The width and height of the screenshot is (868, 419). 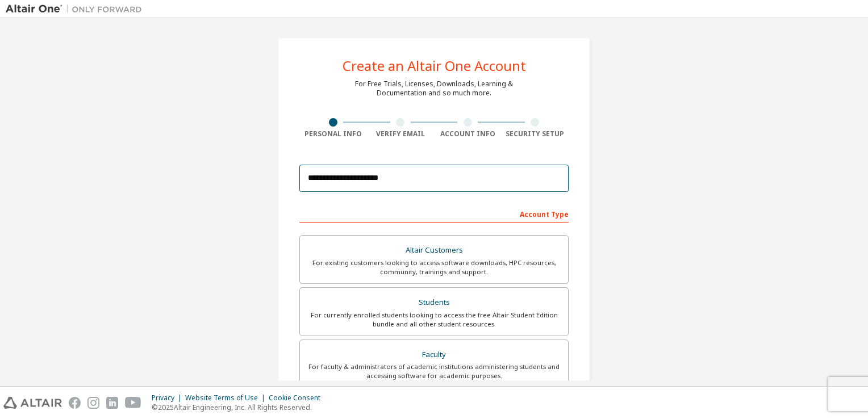 What do you see at coordinates (434, 303) in the screenshot?
I see `div: Students` at bounding box center [434, 303].